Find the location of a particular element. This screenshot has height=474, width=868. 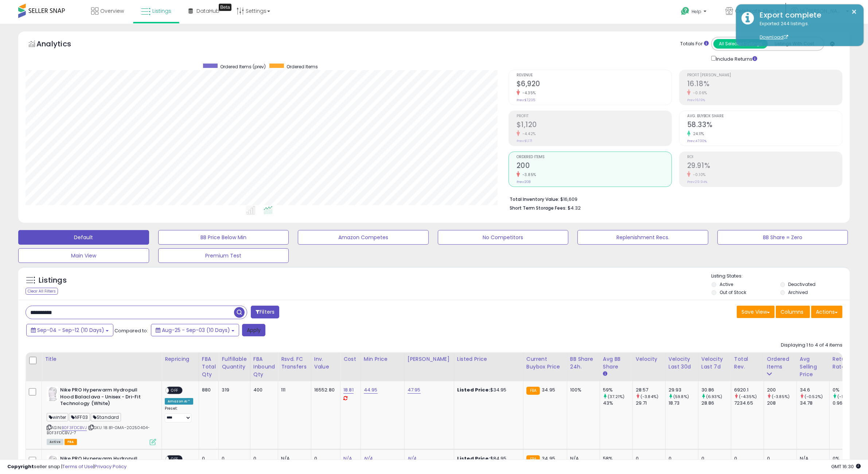

span: 34.95 is located at coordinates (548, 389).